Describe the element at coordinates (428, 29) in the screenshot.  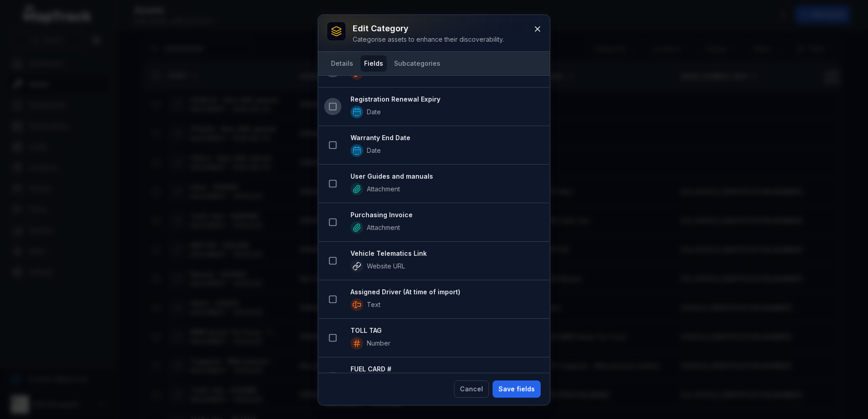
I see `h3: Edit category` at that location.